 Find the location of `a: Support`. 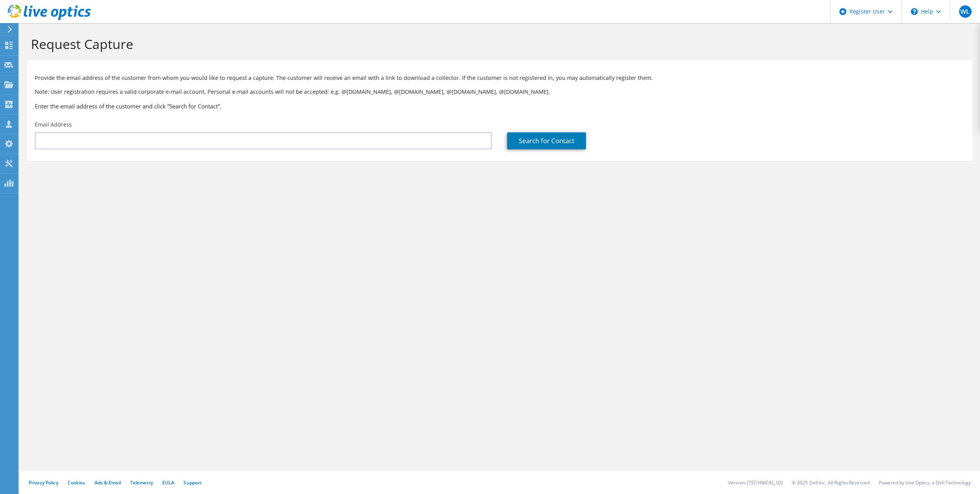

a: Support is located at coordinates (192, 483).